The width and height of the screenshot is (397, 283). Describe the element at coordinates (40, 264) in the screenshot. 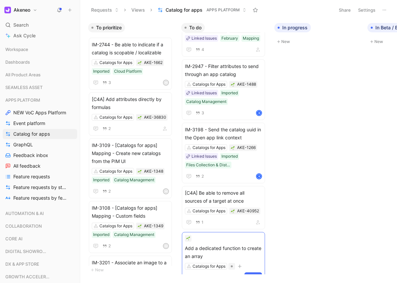

I see `div: DX & APP STORE` at that location.